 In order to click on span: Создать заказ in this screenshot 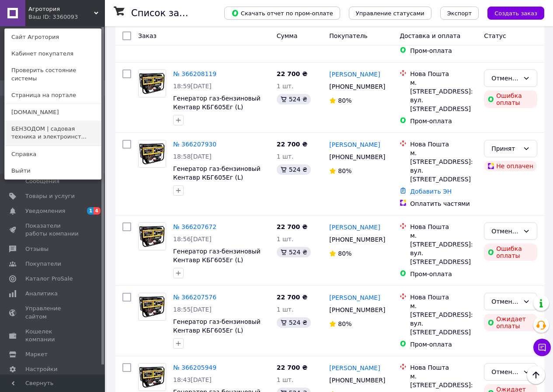, I will do `click(516, 13)`.